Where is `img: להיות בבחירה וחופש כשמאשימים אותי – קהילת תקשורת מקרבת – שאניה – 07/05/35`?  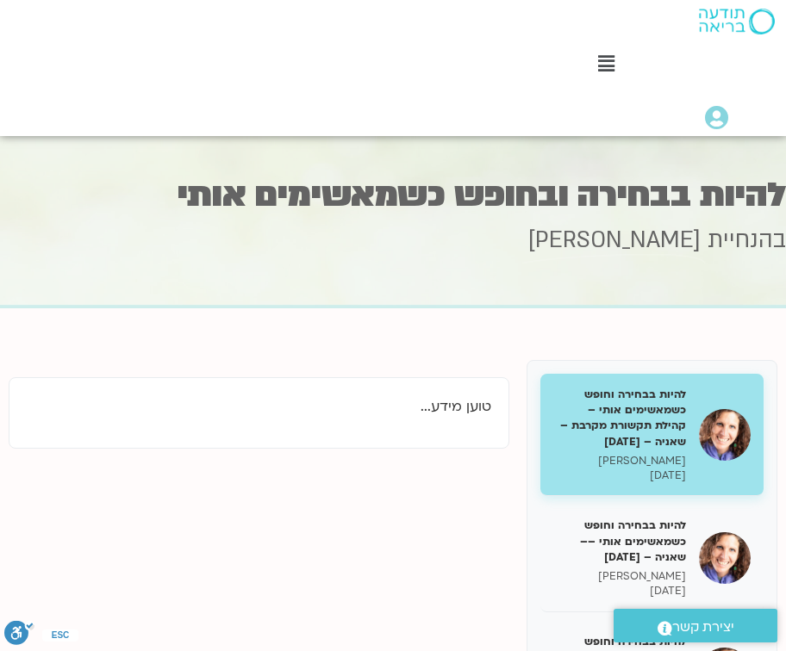 img: להיות בבחירה וחופש כשמאשימים אותי – קהילת תקשורת מקרבת – שאניה – 07/05/35 is located at coordinates (725, 435).